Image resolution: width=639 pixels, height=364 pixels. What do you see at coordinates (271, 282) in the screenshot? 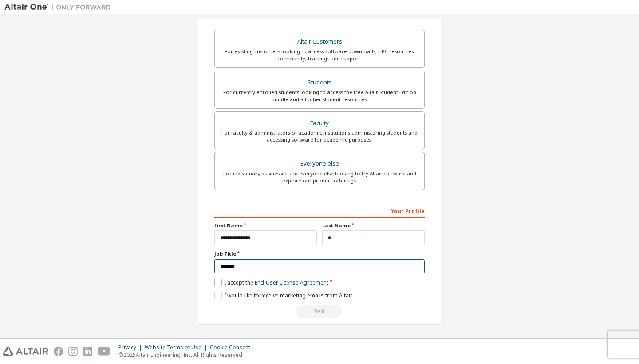
I see `label: I accept the` at bounding box center [271, 282].